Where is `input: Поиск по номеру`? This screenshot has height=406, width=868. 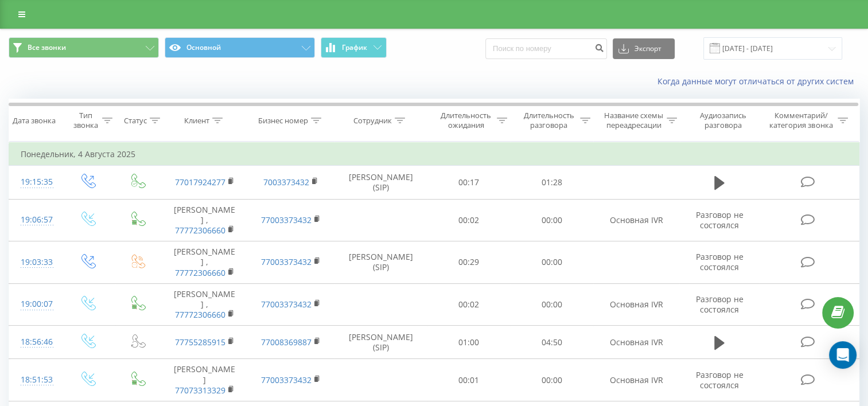
input: Поиск по номеру is located at coordinates (546, 49).